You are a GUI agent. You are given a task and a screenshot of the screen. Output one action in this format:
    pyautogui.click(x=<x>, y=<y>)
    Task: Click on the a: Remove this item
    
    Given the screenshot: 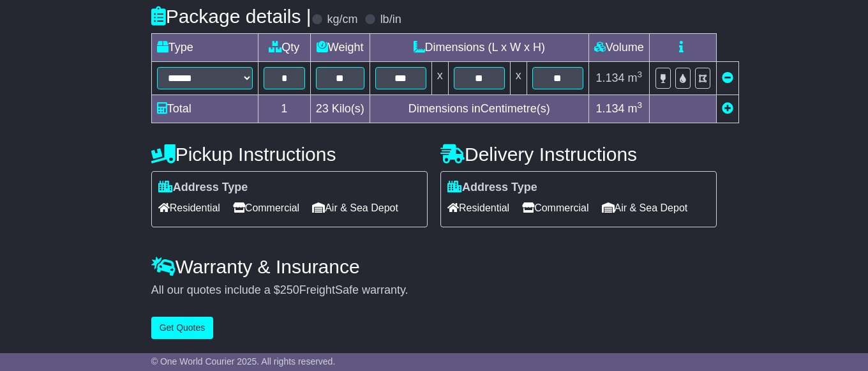 What is the action you would take?
    pyautogui.click(x=727, y=78)
    